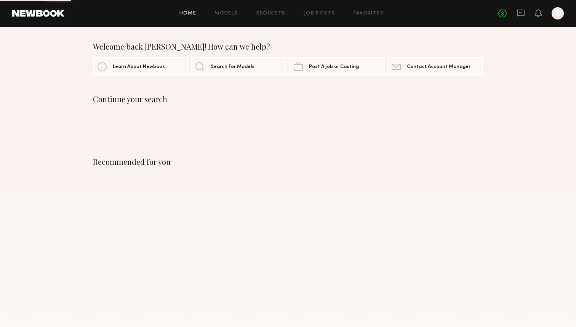 The width and height of the screenshot is (576, 327). What do you see at coordinates (226, 13) in the screenshot?
I see `a: Models` at bounding box center [226, 13].